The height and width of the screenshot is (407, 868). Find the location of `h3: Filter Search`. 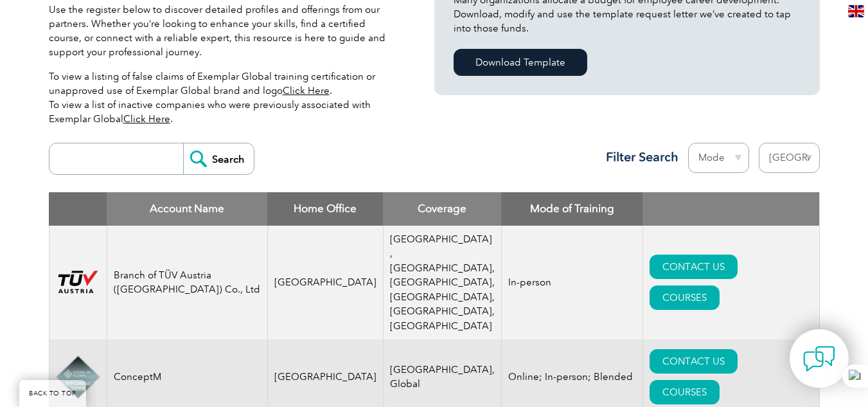

h3: Filter Search is located at coordinates (638, 157).